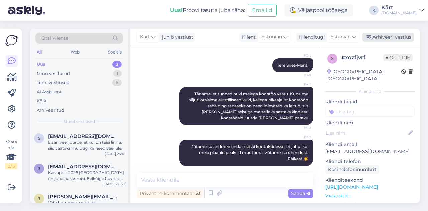 The image size is (428, 211). What do you see at coordinates (370, 144) in the screenshot?
I see `p: Kliendi email` at bounding box center [370, 144].